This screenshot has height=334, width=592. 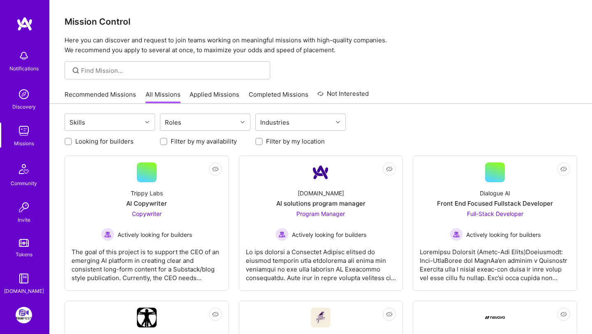 I want to click on div: Industries, so click(x=274, y=122).